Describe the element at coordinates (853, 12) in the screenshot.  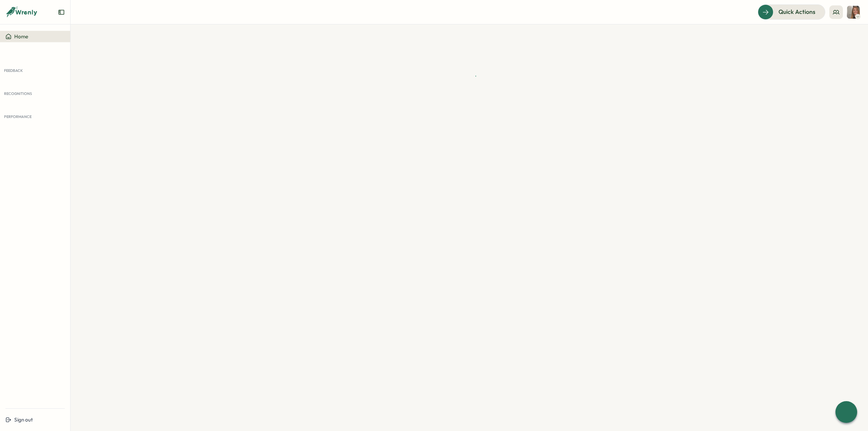
I see `button: Amber Constable` at that location.